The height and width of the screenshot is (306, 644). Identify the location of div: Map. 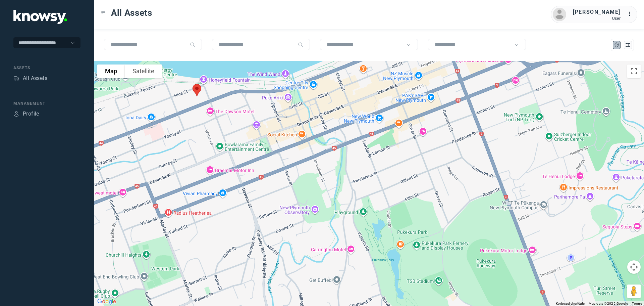
(616, 45).